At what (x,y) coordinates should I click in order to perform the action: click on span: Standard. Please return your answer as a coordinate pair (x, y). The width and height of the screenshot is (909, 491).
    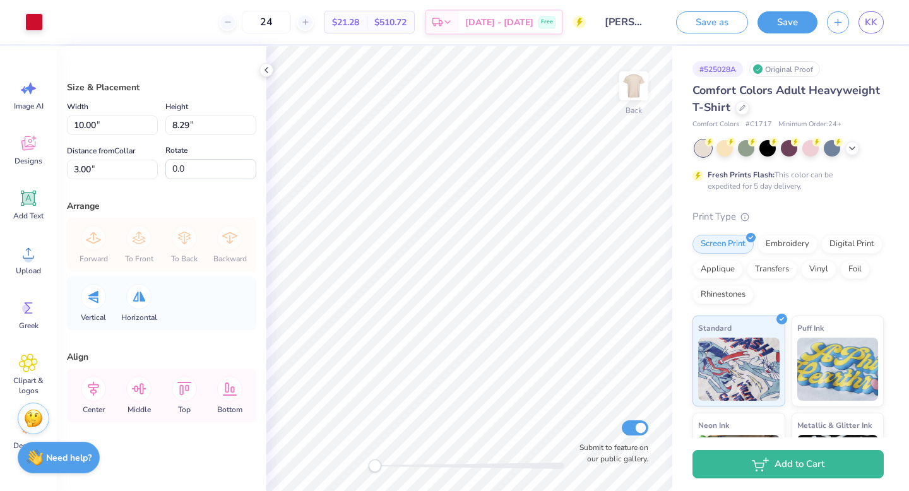
    Looking at the image, I should click on (715, 328).